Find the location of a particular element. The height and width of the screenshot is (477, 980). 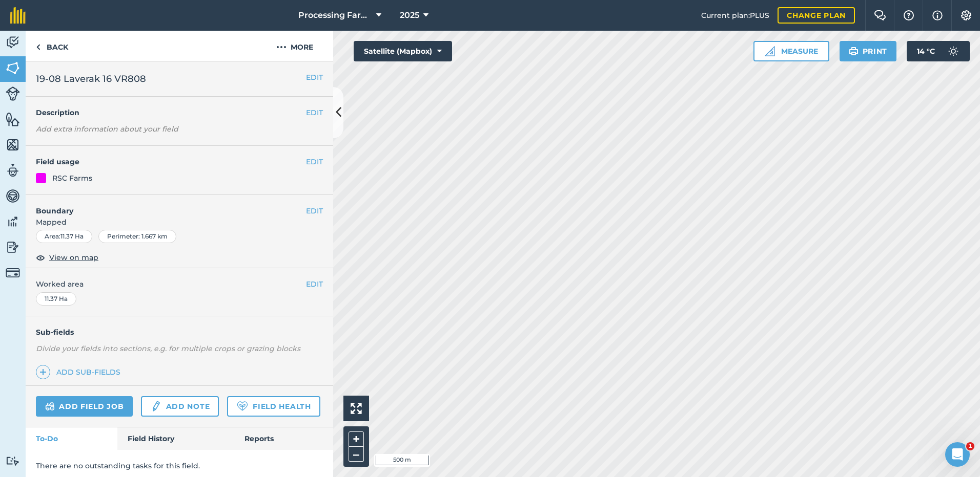

a: Field Health is located at coordinates (273, 407).